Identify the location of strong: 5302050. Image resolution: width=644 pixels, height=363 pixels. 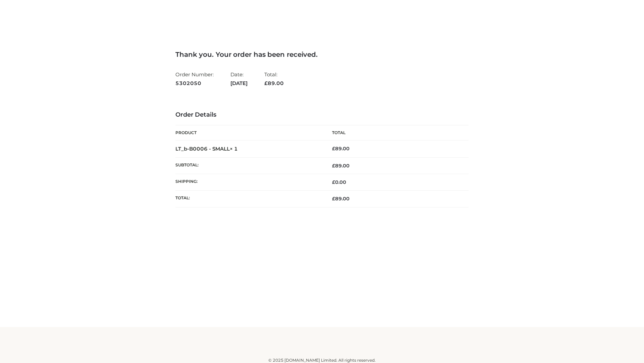
(195, 83).